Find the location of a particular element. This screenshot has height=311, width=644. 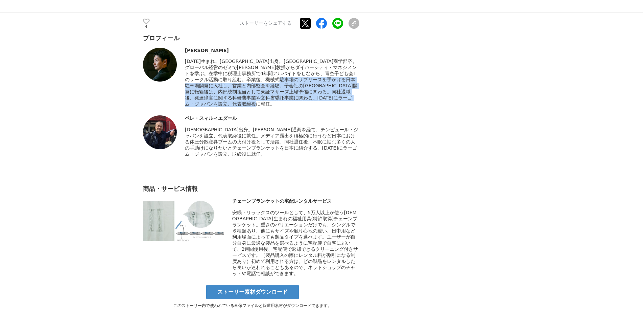

a: ストーリー素材ダウンロード is located at coordinates (253, 292).